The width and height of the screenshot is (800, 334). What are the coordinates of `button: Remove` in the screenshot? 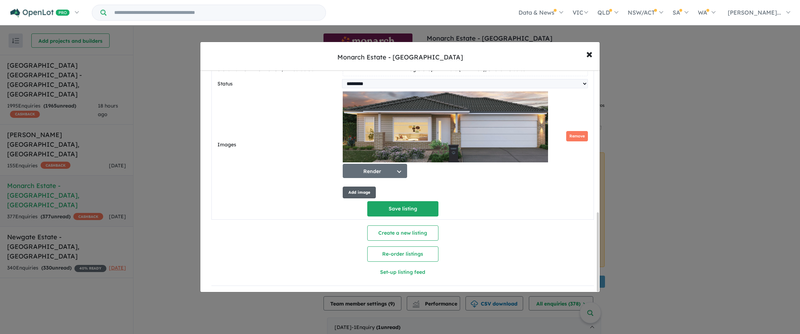 It's located at (577, 136).